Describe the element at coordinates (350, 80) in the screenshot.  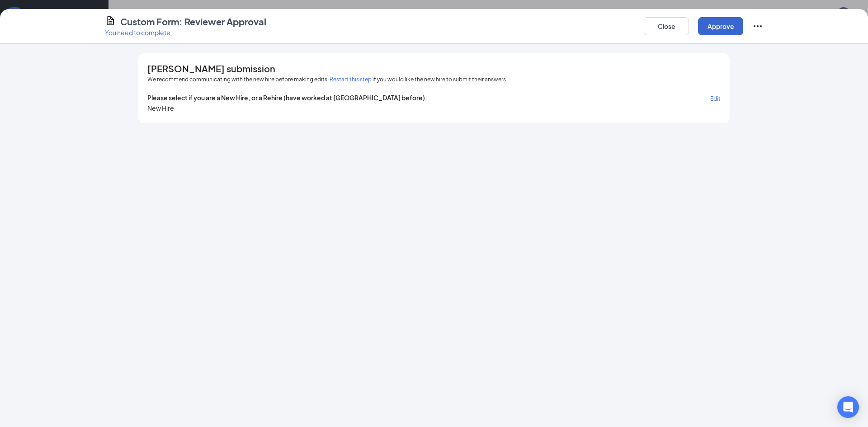
I see `button: Restart this step` at that location.